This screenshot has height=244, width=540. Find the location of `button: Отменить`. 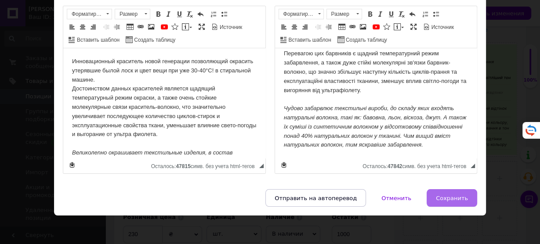

button: Отменить is located at coordinates (397, 198).